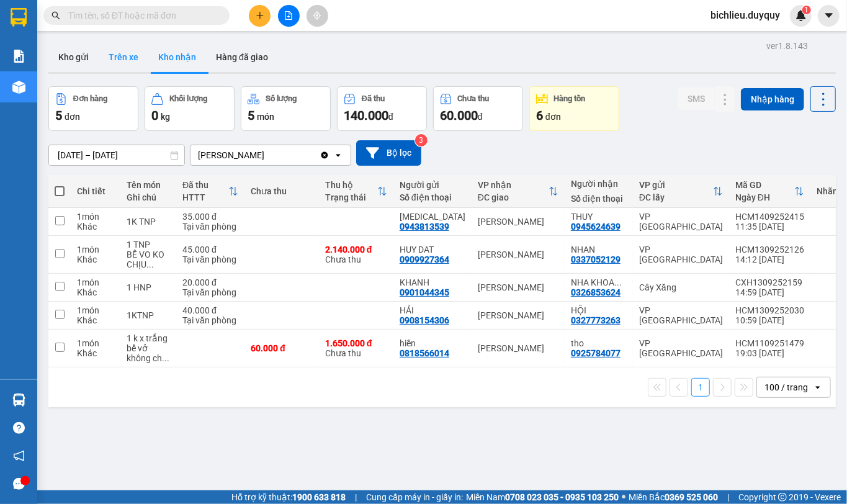 The height and width of the screenshot is (504, 847). Describe the element at coordinates (513, 198) in the screenshot. I see `div: ĐC giao` at that location.